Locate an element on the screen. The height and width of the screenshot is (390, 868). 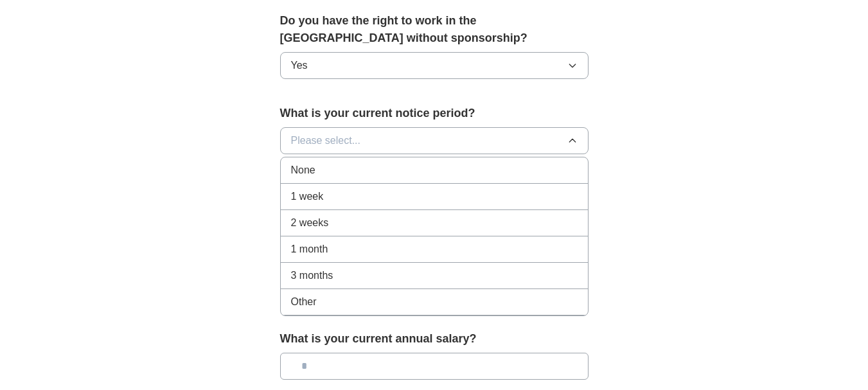
span: Other is located at coordinates (304, 302).